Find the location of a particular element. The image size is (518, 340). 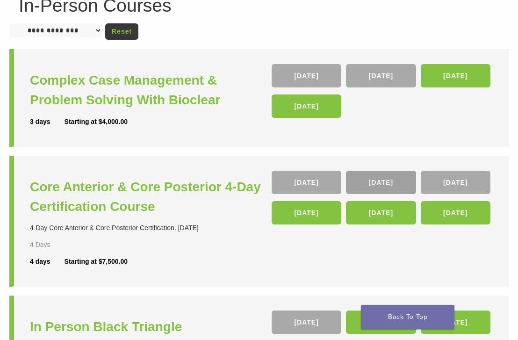

div: 3 days is located at coordinates (47, 122).